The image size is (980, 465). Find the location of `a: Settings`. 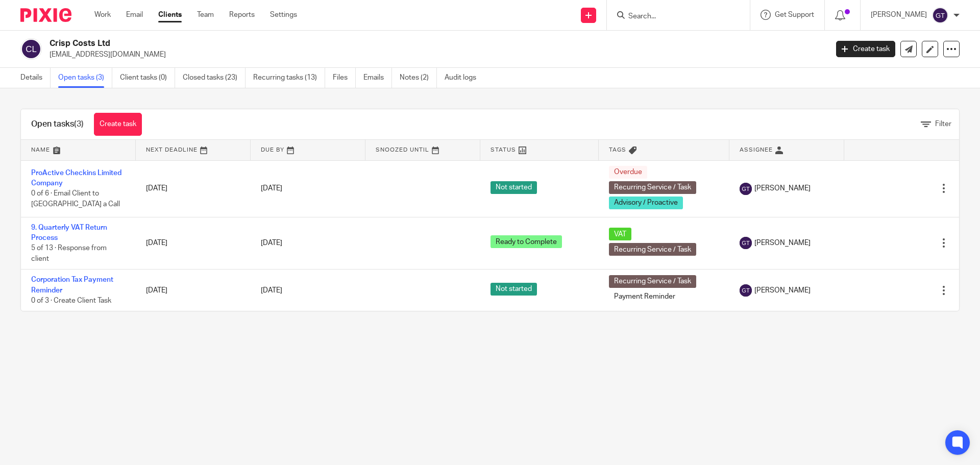

a: Settings is located at coordinates (283, 15).